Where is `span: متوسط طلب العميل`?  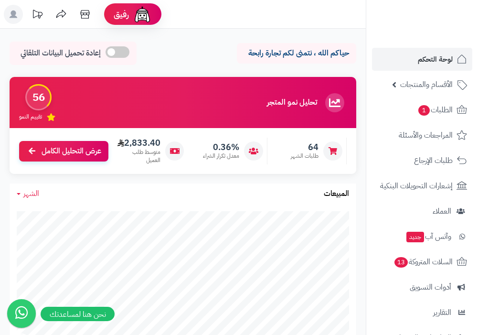 span: متوسط طلب العميل is located at coordinates (139, 156).